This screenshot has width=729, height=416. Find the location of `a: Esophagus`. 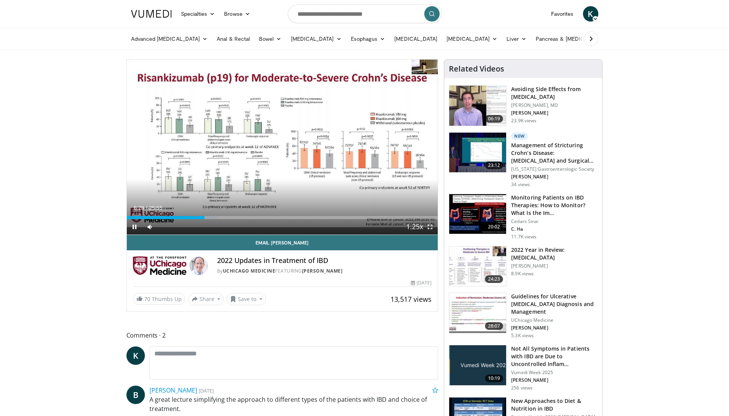

a: Esophagus is located at coordinates (368, 39).